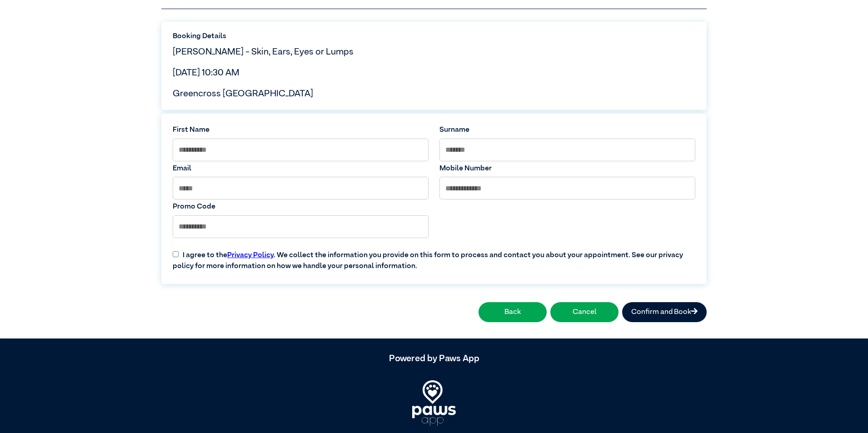 Image resolution: width=868 pixels, height=433 pixels. What do you see at coordinates (434, 36) in the screenshot?
I see `label: Booking Details` at bounding box center [434, 36].